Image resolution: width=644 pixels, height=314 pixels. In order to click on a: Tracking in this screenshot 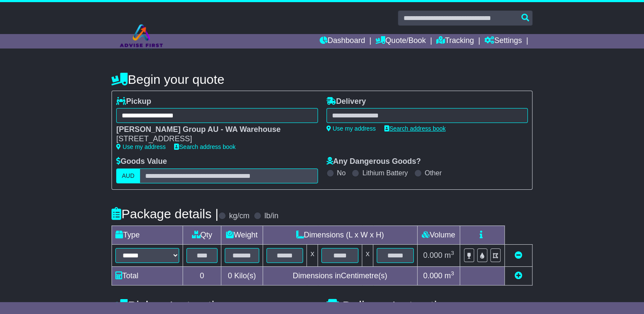, I will do `click(455, 41)`.